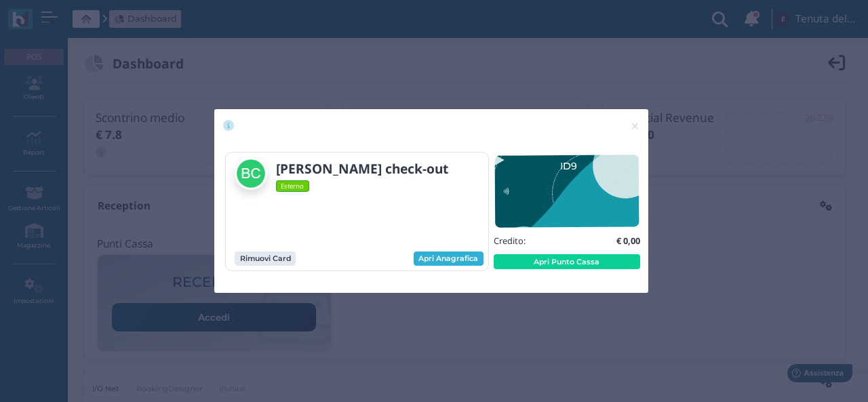 Image resolution: width=868 pixels, height=402 pixels. What do you see at coordinates (448, 259) in the screenshot?
I see `a: Apri Anagrafica` at bounding box center [448, 259].